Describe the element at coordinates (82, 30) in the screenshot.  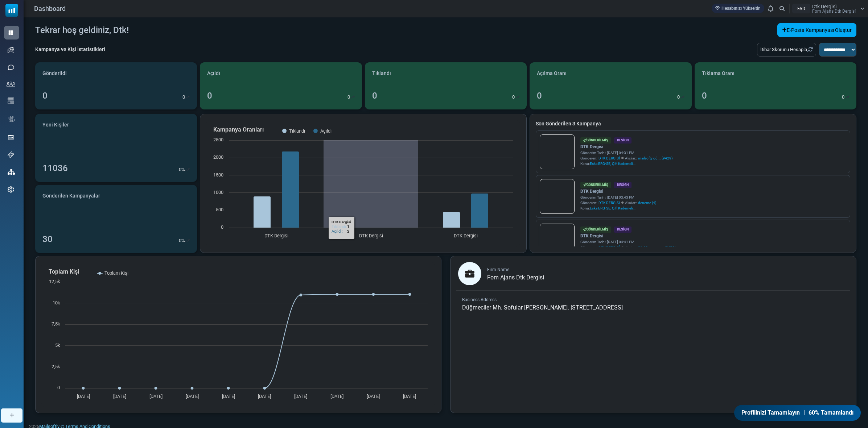
I see `h4: Tekrar hoş geldiniz, Dtk!` at that location.